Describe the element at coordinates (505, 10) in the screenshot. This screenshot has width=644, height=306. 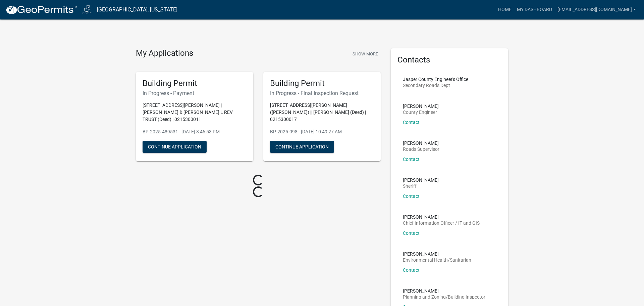
I see `a: Home` at that location.